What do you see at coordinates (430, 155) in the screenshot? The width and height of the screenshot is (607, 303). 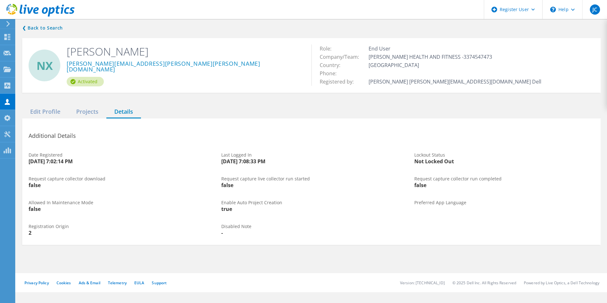 I see `span: Lockout Status` at bounding box center [430, 155].